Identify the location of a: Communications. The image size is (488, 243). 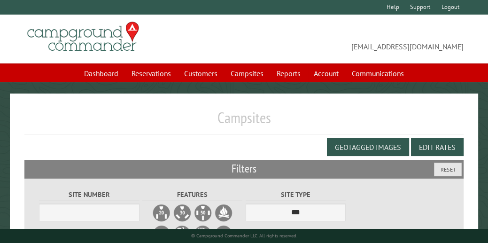
(378, 73).